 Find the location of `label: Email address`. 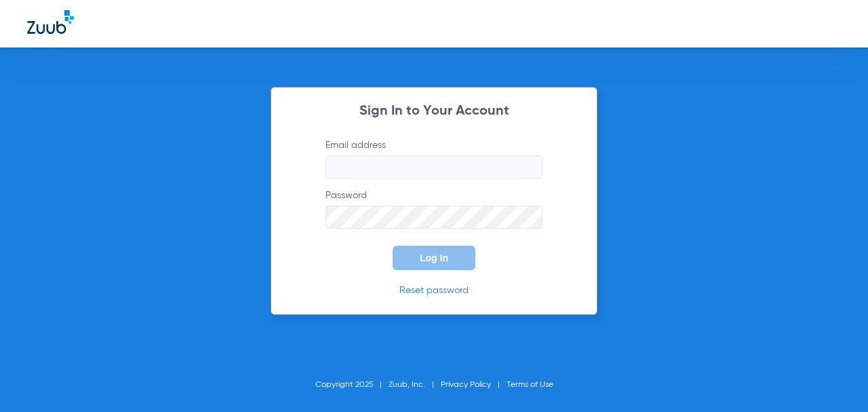

label: Email address is located at coordinates (434, 158).